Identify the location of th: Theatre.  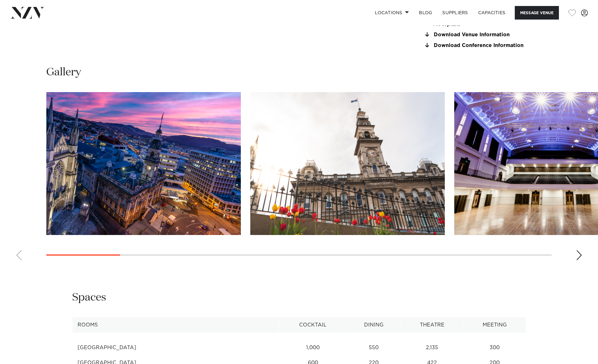
(432, 325).